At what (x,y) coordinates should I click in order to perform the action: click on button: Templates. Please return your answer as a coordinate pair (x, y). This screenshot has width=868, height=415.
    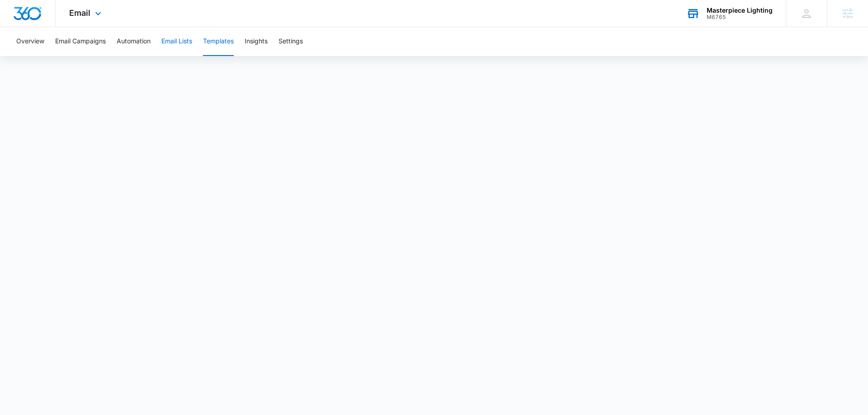
    Looking at the image, I should click on (218, 42).